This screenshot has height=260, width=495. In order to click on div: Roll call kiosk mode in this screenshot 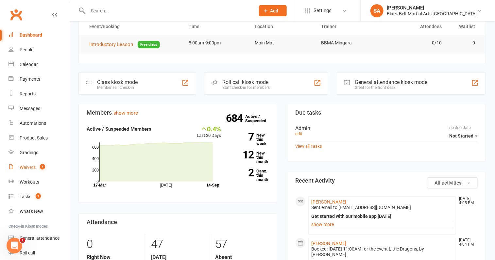, I will do `click(246, 82)`.